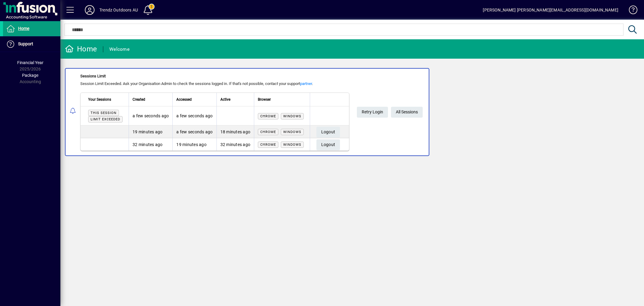 The height and width of the screenshot is (306, 644). What do you see at coordinates (630, 11) in the screenshot?
I see `a: Knowledge Base` at bounding box center [630, 11].